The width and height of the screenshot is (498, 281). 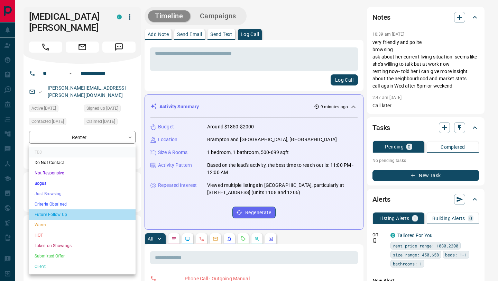 What do you see at coordinates (82, 162) in the screenshot?
I see `li: Do Not Contact` at bounding box center [82, 162].